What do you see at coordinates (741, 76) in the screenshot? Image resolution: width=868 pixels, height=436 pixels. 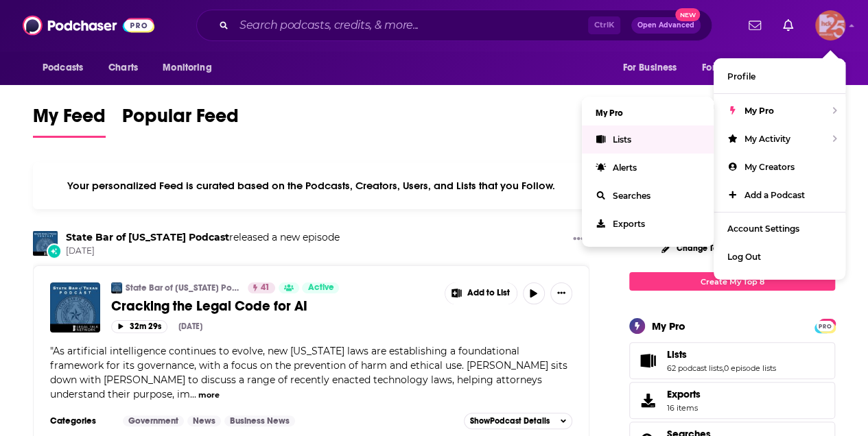 I see `span: Profile` at bounding box center [741, 76].